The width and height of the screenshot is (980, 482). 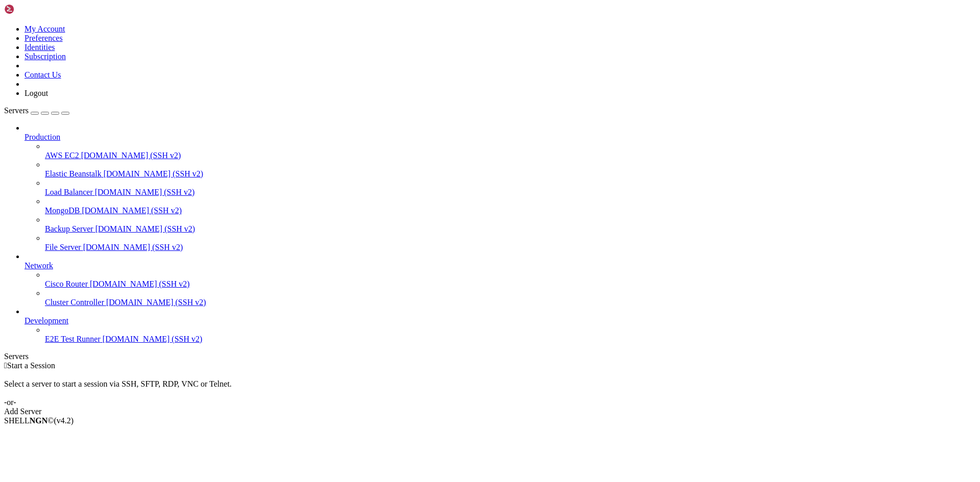 What do you see at coordinates (39, 421) in the screenshot?
I see `span: SHELL ©` at bounding box center [39, 421].